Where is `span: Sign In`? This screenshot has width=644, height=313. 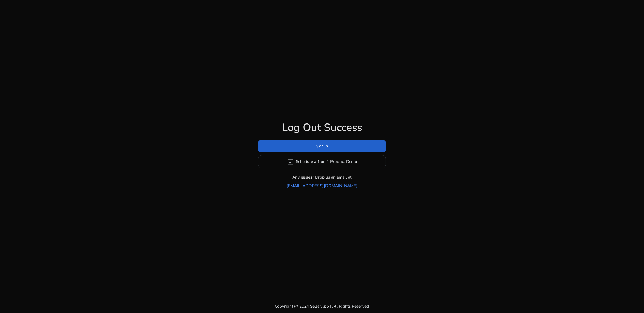 span: Sign In is located at coordinates (322, 146).